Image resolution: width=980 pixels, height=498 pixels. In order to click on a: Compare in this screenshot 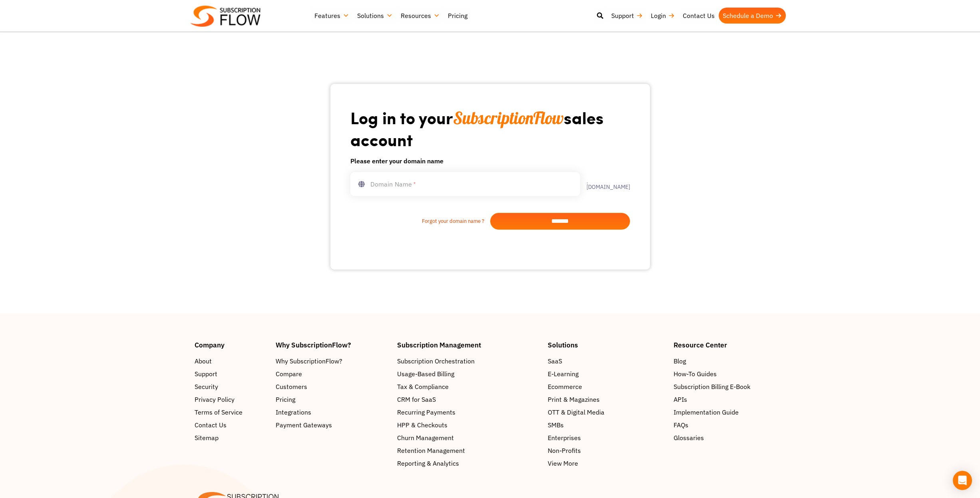, I will do `click(333, 374)`.